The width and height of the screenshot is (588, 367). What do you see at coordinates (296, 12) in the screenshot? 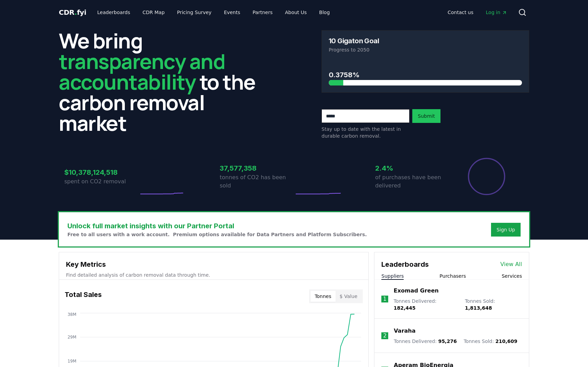
I see `a: About Us` at bounding box center [296, 12].